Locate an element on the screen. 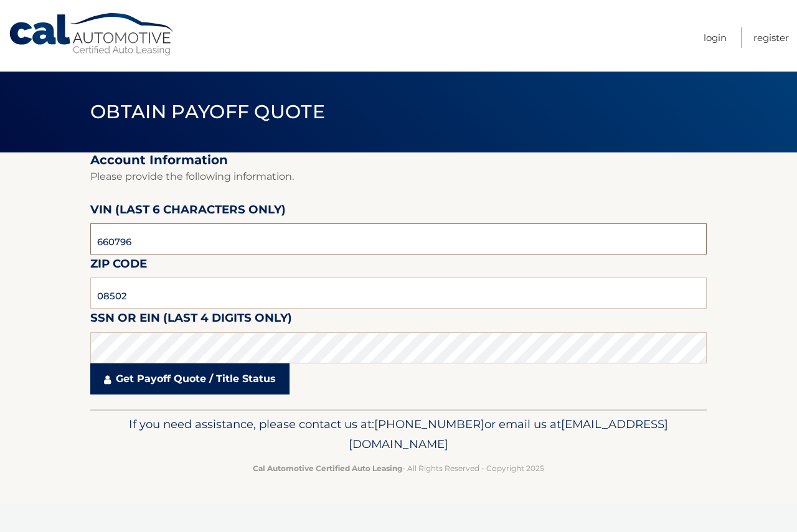 This screenshot has width=797, height=532. p: If you need assistance, please contact us at: or email us at is located at coordinates (398, 434).